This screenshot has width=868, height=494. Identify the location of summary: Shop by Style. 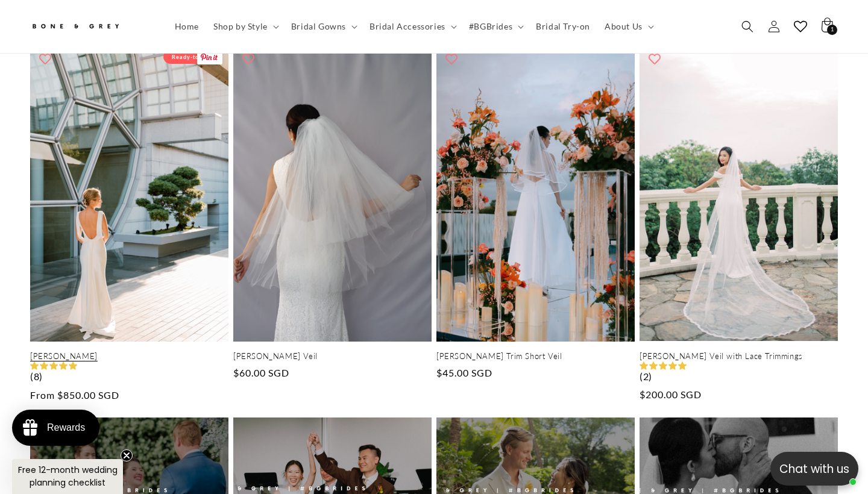
(245, 26).